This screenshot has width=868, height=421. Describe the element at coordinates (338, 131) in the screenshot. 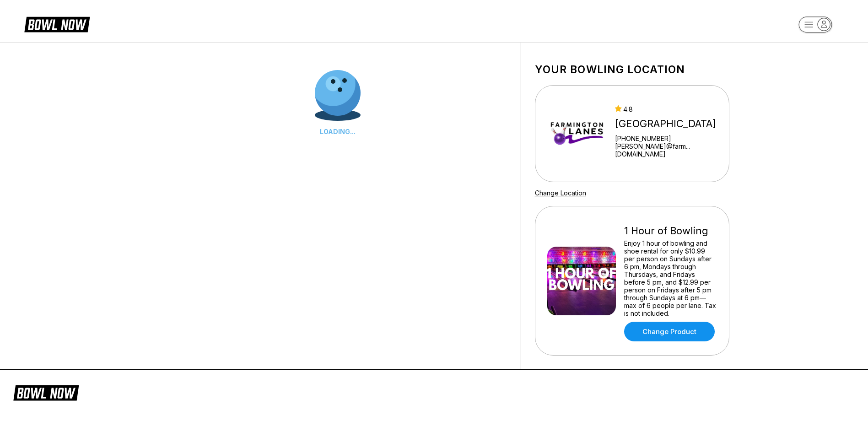

I see `div: LOADING...` at that location.